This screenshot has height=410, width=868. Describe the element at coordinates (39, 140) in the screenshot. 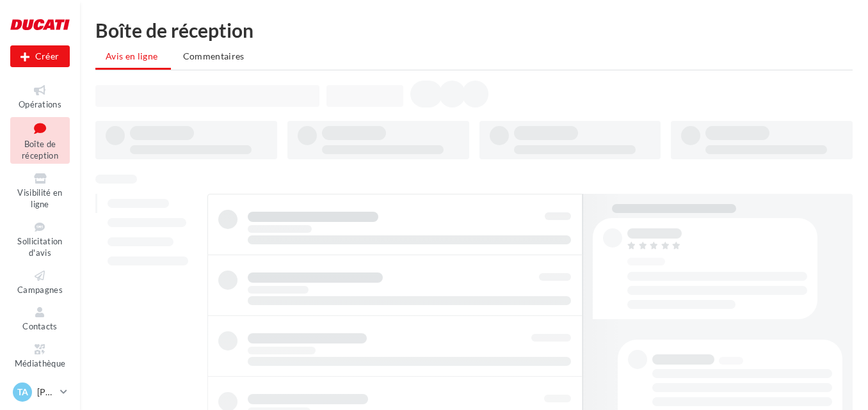

I see `a: Boîte de réception` at that location.